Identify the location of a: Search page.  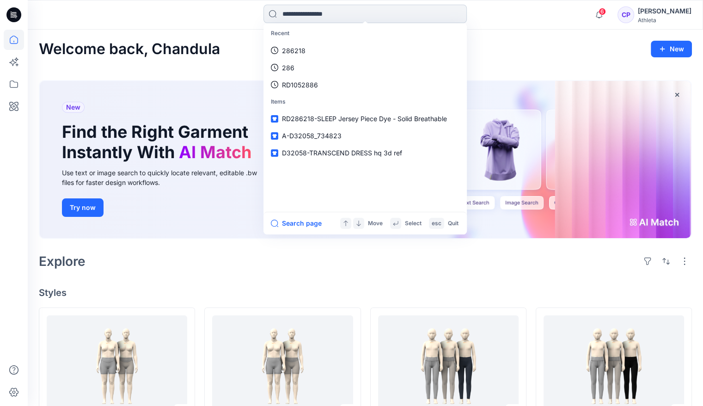
(296, 223).